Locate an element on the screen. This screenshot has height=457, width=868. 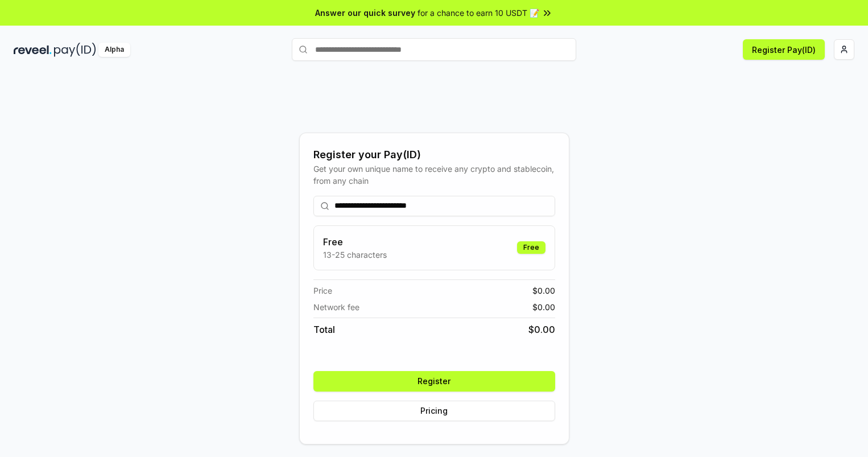
span: Answer our quick survey is located at coordinates (365, 13).